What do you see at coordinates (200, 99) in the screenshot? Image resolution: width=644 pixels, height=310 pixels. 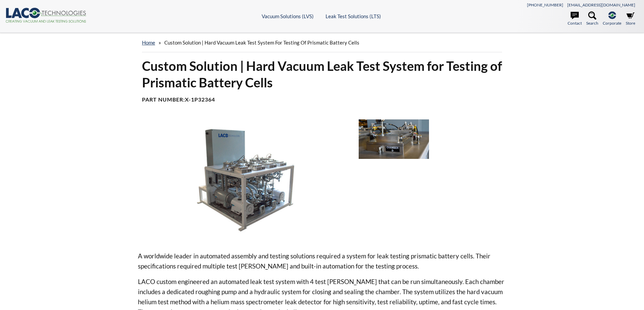 I see `b: X-1P32364` at bounding box center [200, 99].